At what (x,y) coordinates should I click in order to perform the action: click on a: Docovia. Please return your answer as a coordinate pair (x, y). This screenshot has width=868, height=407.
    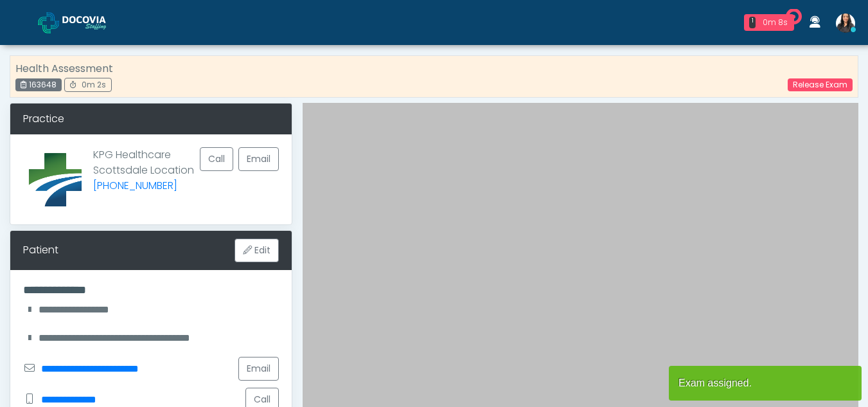
    Looking at the image, I should click on (82, 22).